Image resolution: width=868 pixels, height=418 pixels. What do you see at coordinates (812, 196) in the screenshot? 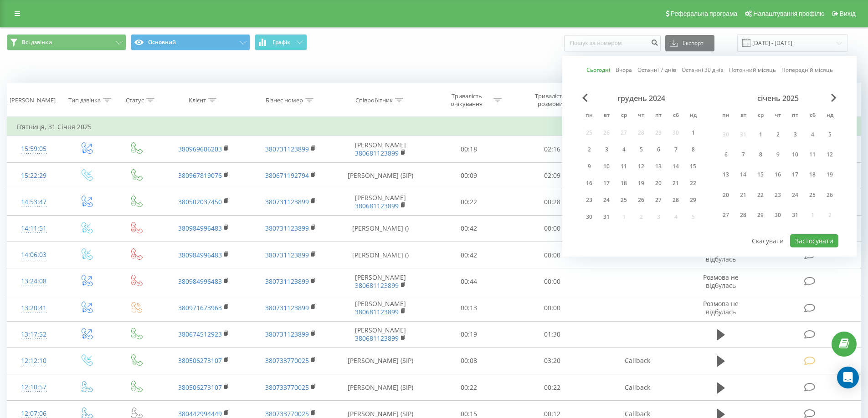
I see `div: 25` at bounding box center [812, 196].